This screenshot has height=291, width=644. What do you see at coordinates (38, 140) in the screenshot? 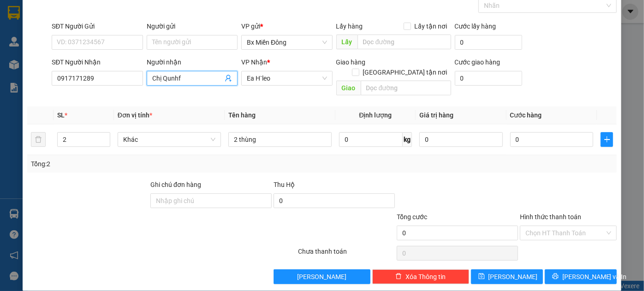
I see `button: delete` at bounding box center [38, 140].